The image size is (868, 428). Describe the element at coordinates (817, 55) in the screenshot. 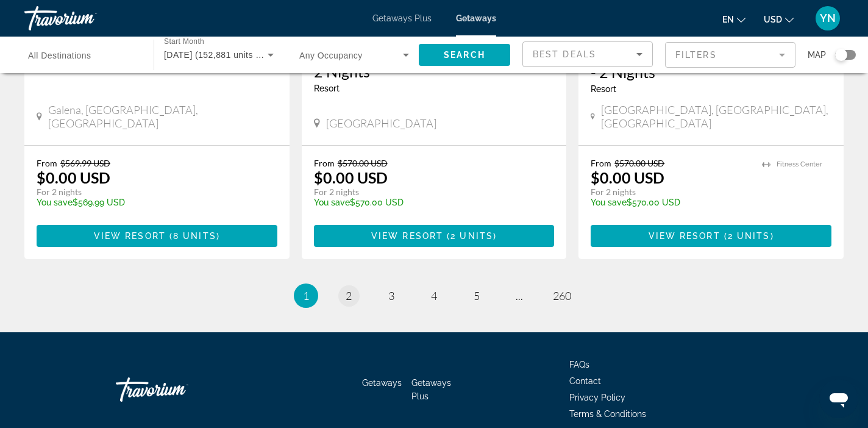

I see `span: Map` at that location.